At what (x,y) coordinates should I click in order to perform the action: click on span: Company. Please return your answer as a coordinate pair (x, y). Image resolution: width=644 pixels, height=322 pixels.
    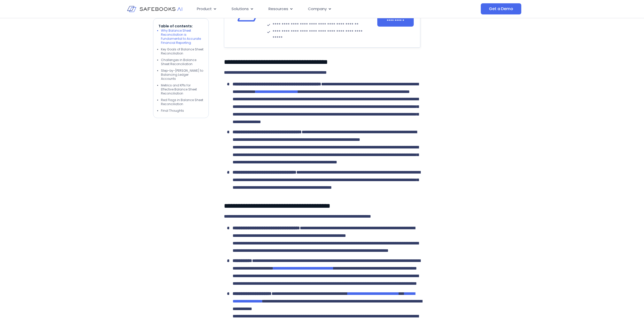
    Looking at the image, I should click on (317, 9).